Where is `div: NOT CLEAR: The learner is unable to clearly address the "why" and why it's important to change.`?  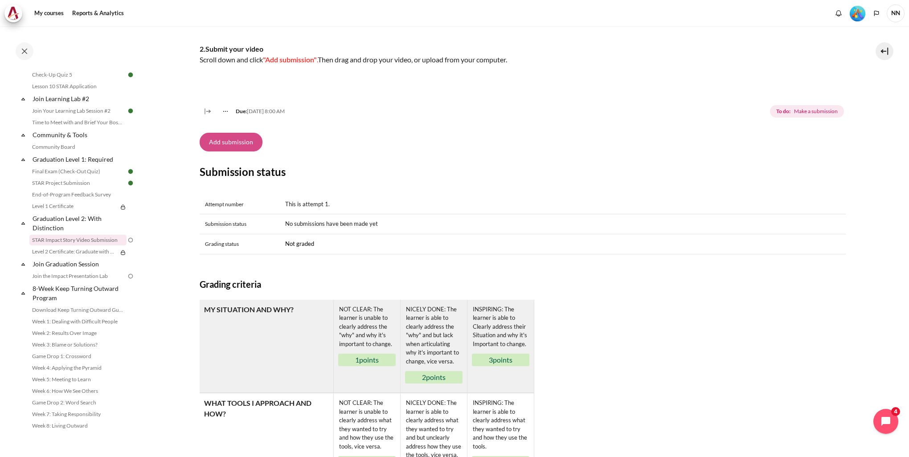
div: NOT CLEAR: The learner is unable to clearly address the "why" and why it's important to change. is located at coordinates (367, 327).